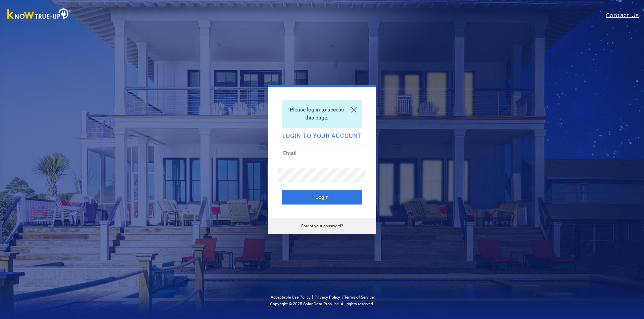 The width and height of the screenshot is (644, 319). Describe the element at coordinates (39, 15) in the screenshot. I see `img: Know True-Up` at that location.